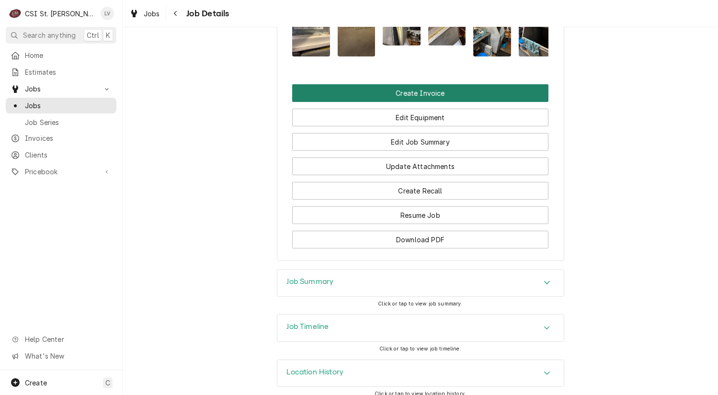 The image size is (718, 395). I want to click on img: hh3nmG2RAOyAeyaV8dso, so click(401, 31).